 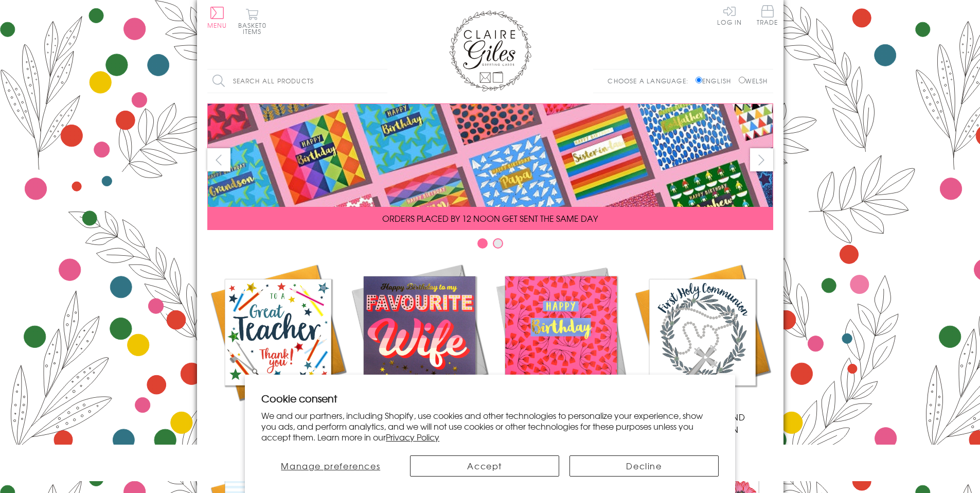 What do you see at coordinates (413, 437) in the screenshot?
I see `a: Privacy Policy` at bounding box center [413, 437].